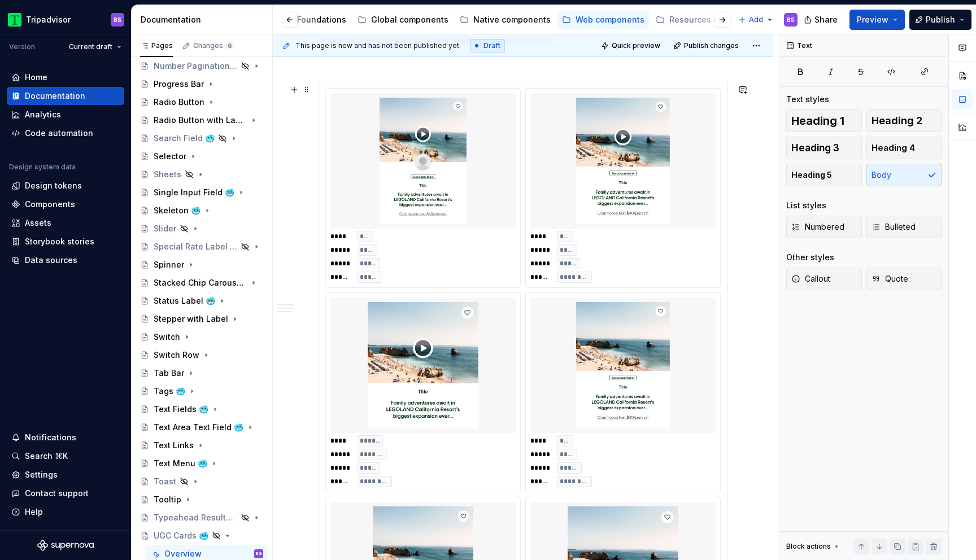 Image resolution: width=976 pixels, height=560 pixels. What do you see at coordinates (202, 247) in the screenshot?
I see `a: Special Rate Label 🥶` at bounding box center [202, 247].